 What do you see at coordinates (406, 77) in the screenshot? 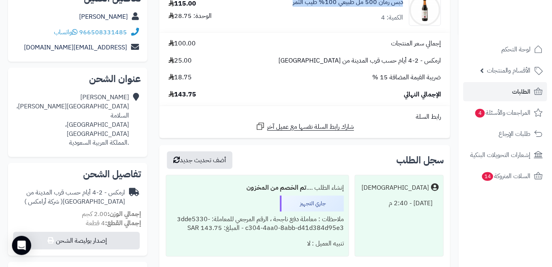
I see `span: ضريبة القيمة المضافة 15 %` at bounding box center [406, 77].